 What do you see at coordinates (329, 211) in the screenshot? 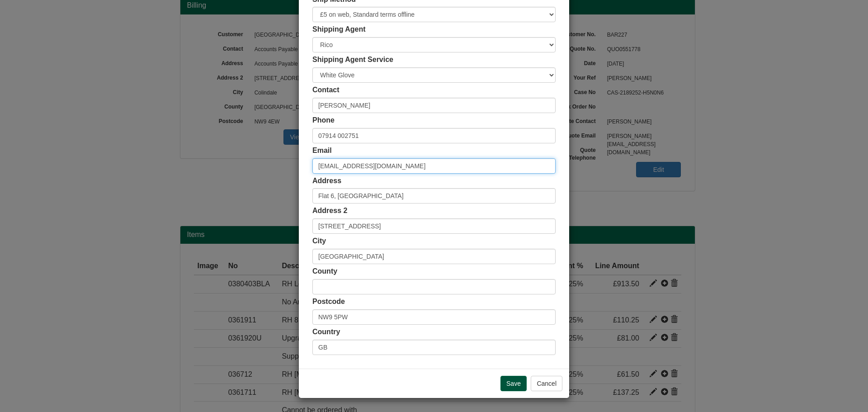
I see `label: Address 2` at bounding box center [329, 211].